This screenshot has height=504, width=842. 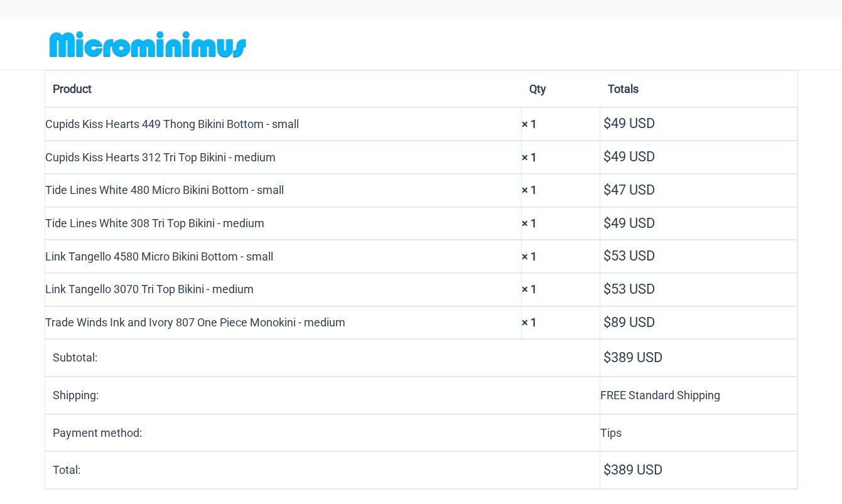 What do you see at coordinates (323, 470) in the screenshot?
I see `th: Total:` at bounding box center [323, 470].